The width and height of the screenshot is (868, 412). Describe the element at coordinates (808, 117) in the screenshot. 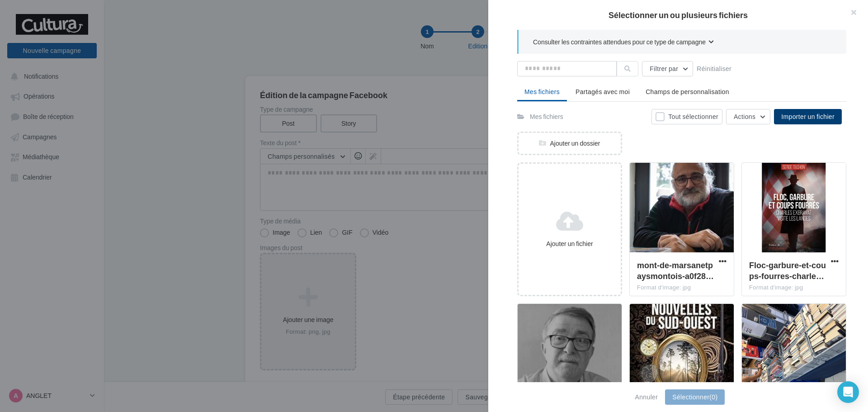

I see `button: Importer un fichier` at that location.